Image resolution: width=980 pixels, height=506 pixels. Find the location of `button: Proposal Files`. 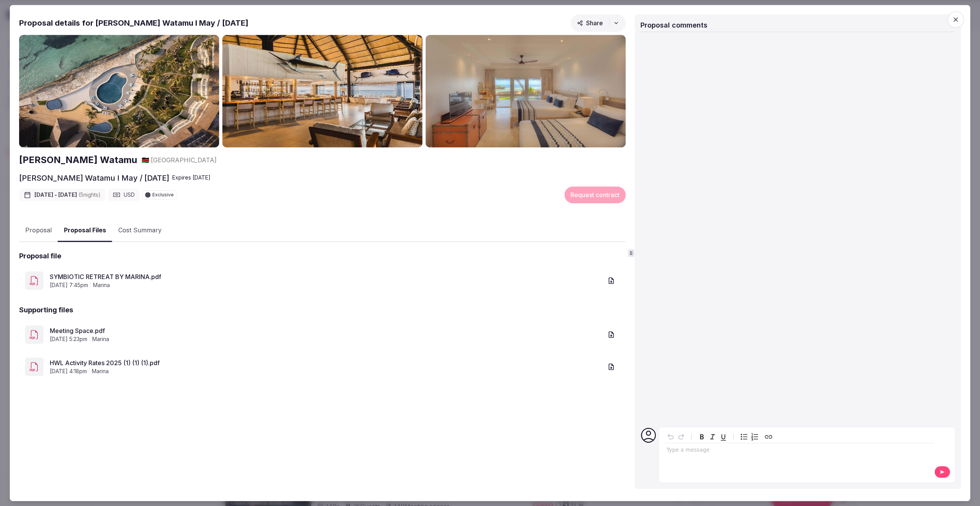

button: Proposal Files is located at coordinates (85, 231).